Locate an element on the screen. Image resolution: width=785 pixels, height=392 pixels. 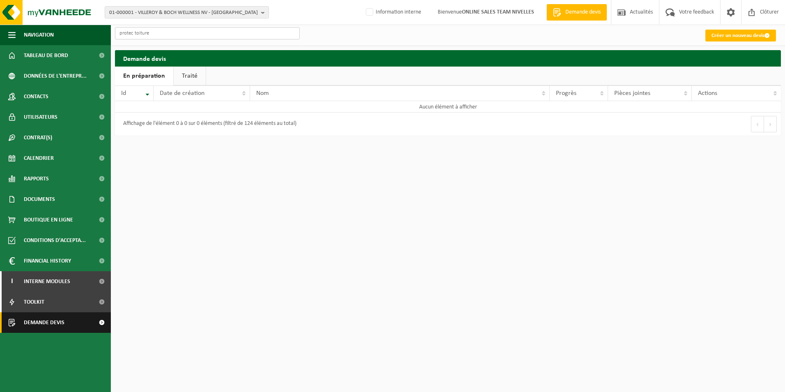
span: Actions is located at coordinates (707, 93).